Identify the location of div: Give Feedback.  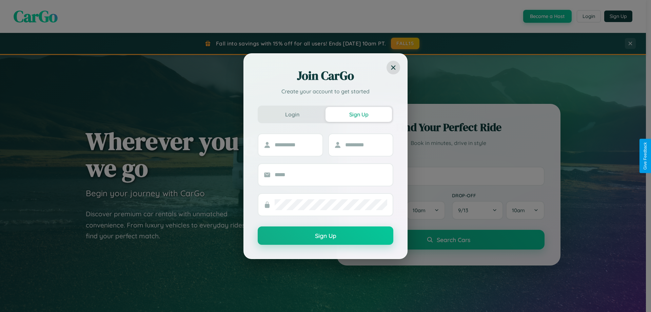
(645, 156).